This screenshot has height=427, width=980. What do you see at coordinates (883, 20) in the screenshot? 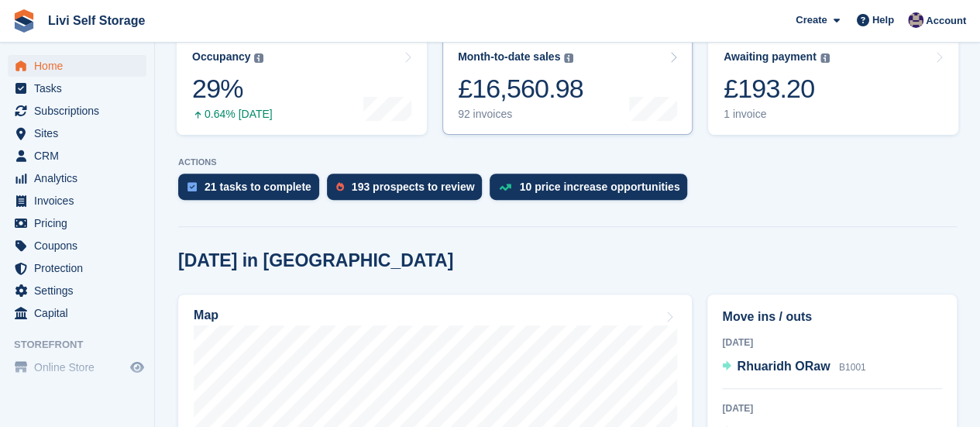
I see `span: Help` at bounding box center [883, 20].